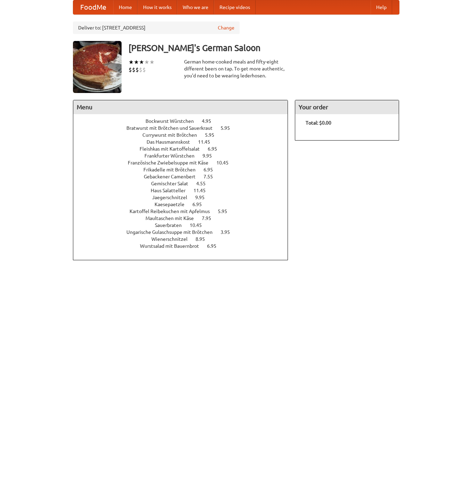 The width and height of the screenshot is (472, 491). What do you see at coordinates (196, 7) in the screenshot?
I see `a: Who we are` at bounding box center [196, 7].